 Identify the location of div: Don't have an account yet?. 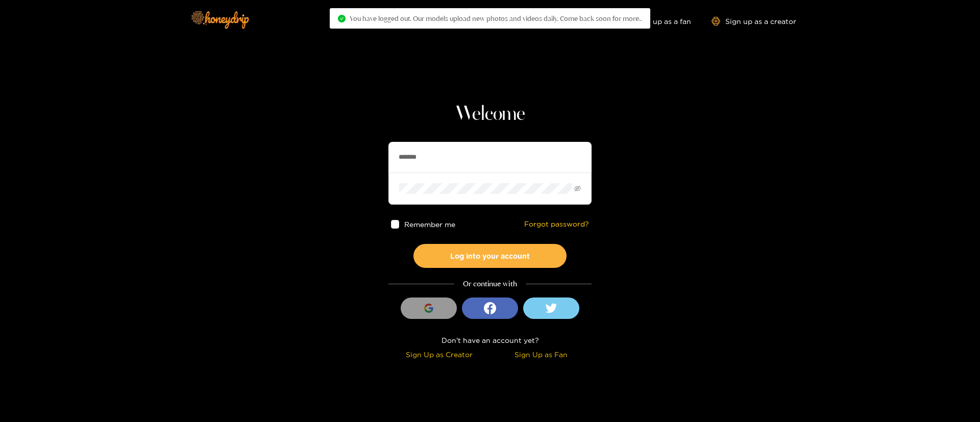
(490, 340).